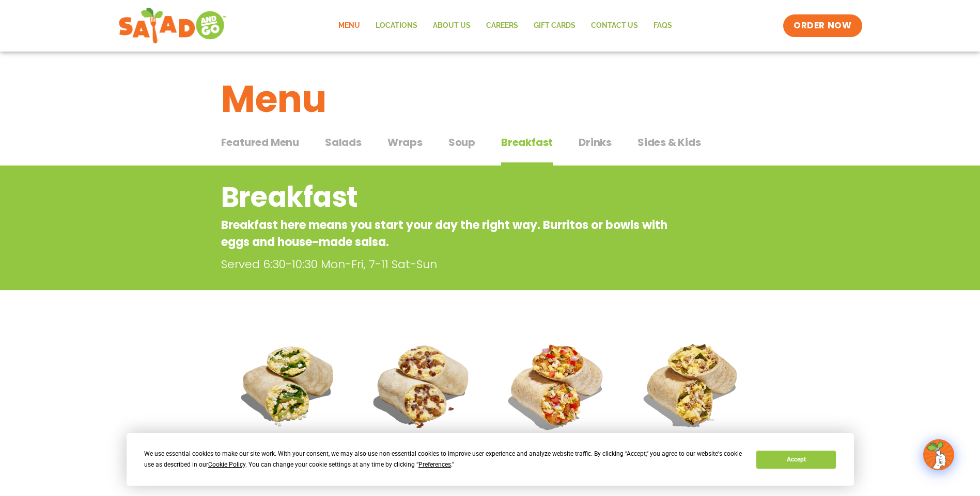 This screenshot has width=980, height=496. I want to click on div: Cookie Consent Prompt, so click(490, 459).